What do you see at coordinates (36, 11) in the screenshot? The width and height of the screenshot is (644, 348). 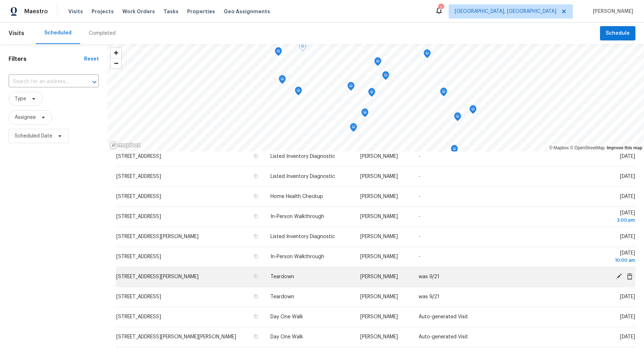 I see `span: Maestro` at bounding box center [36, 11].